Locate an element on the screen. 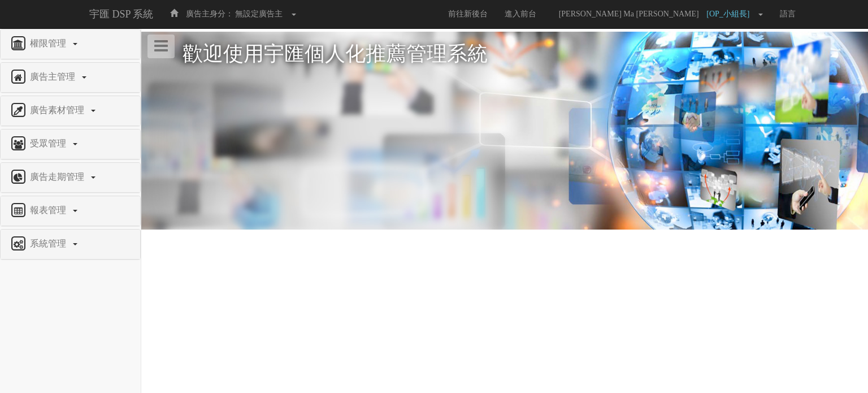  span: 受眾管理 is located at coordinates (49, 143).